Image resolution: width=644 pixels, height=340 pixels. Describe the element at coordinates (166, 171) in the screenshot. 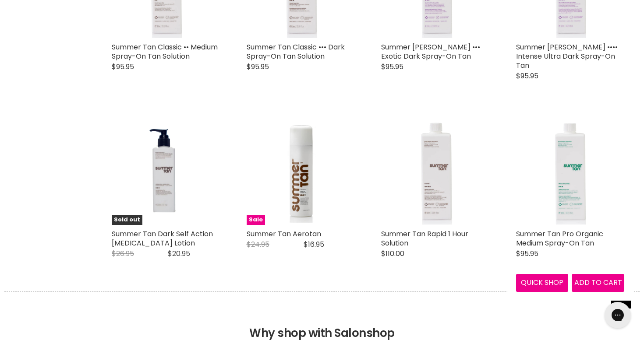

I see `a: Summer Tan Dark Self Action Tanning Lotion Sold out` at that location.